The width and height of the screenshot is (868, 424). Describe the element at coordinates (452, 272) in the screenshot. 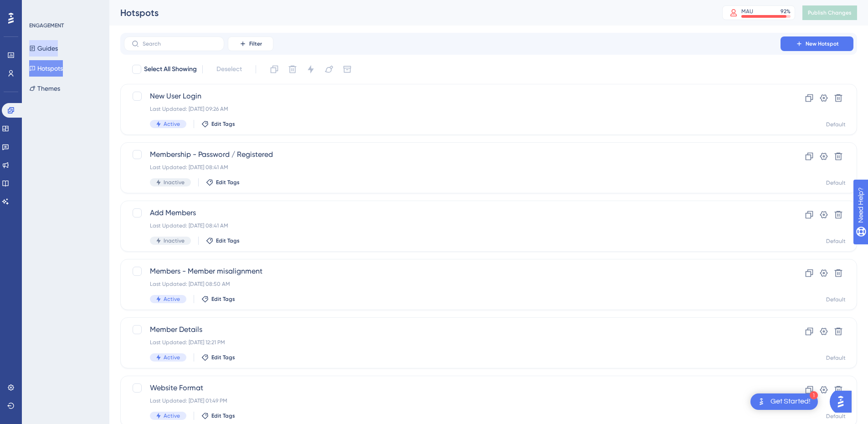

I see `span: Members - Member misalignment` at that location.